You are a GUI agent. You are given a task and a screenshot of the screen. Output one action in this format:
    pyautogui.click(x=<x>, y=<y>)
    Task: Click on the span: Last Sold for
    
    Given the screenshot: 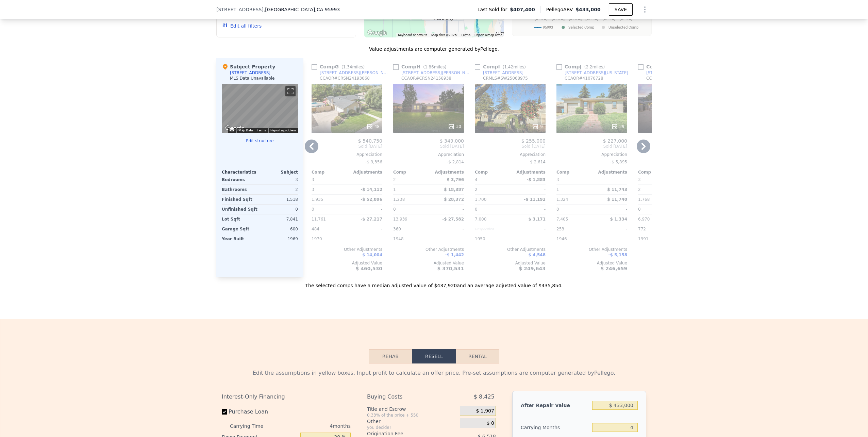 What is the action you would take?
    pyautogui.click(x=494, y=10)
    